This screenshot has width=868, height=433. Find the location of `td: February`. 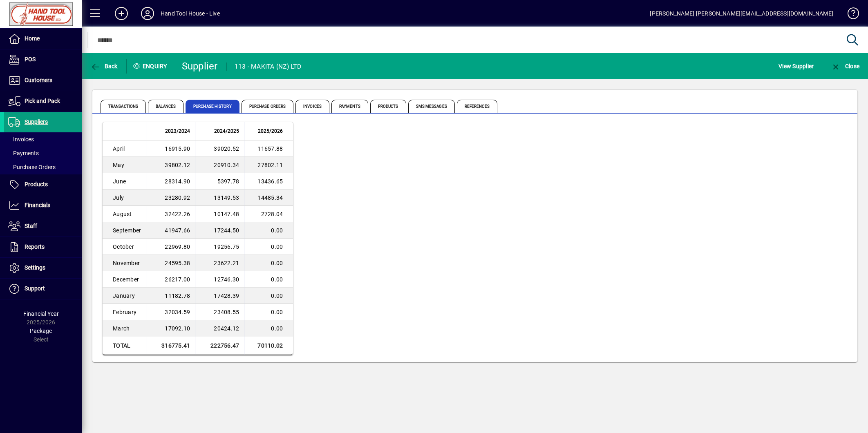

td: February is located at coordinates (124, 312).